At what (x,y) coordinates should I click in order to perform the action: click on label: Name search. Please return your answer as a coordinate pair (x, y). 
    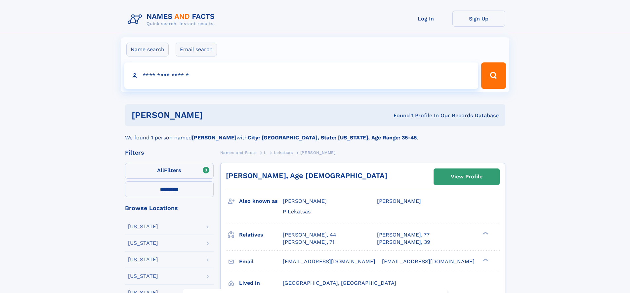
    Looking at the image, I should click on (147, 50).